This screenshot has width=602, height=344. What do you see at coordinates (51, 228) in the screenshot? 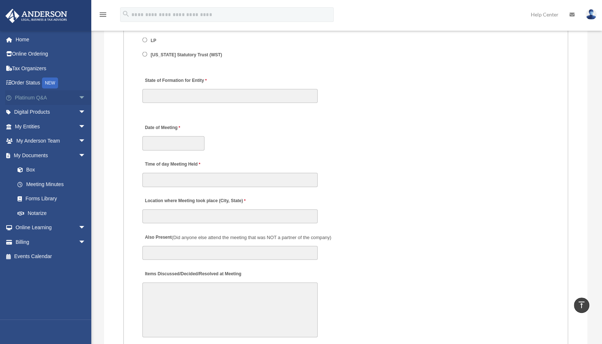
I see `a: Online Learningarrow_drop_down` at bounding box center [51, 228].